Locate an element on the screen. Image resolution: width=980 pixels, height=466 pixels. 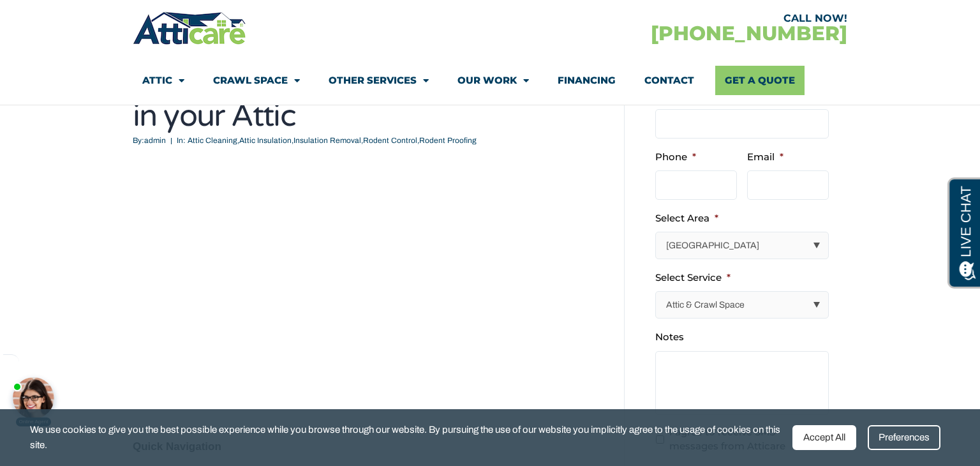
div: Preferences is located at coordinates (904, 437).